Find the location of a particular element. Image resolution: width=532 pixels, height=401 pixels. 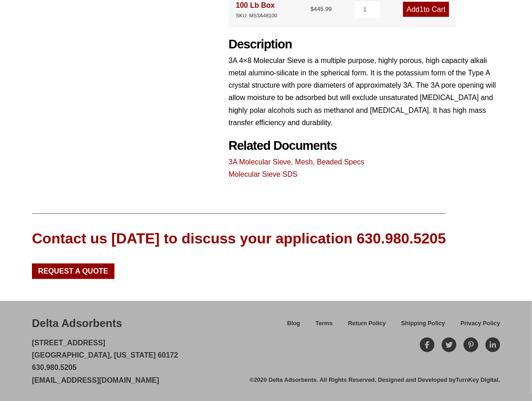

a: Return Policy is located at coordinates (367, 326).